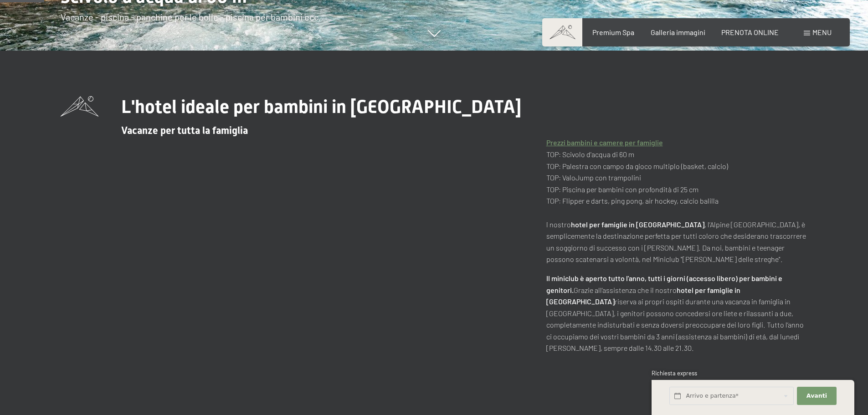 The image size is (868, 415). Describe the element at coordinates (614, 32) in the screenshot. I see `a: Premium Spa` at that location.